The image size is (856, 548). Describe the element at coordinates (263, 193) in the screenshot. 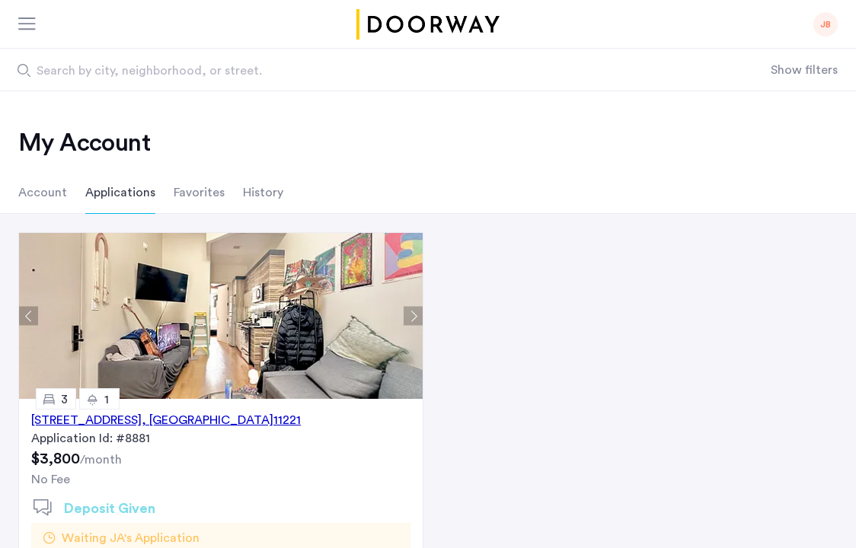

I see `li: History` at that location.